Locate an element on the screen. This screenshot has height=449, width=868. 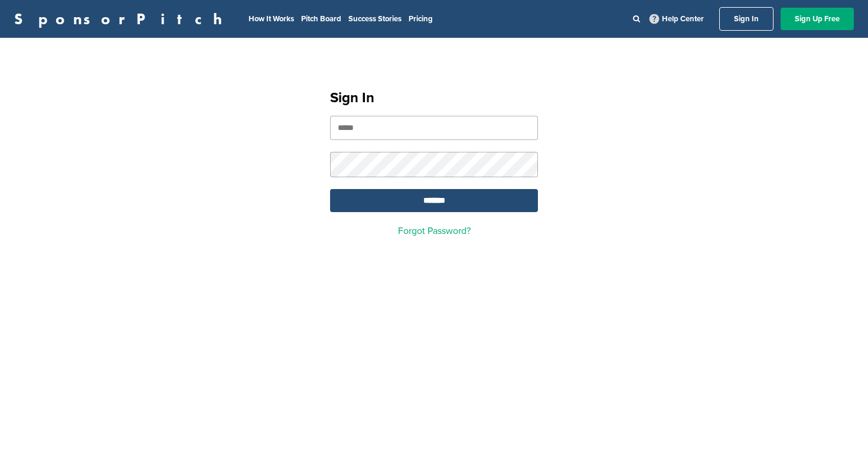
h1: Sign In is located at coordinates (434, 98).